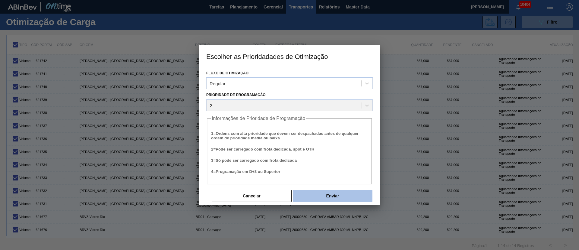 The image size is (579, 250). I want to click on h3: Escolher as Prioridadades de Otimização, so click(290, 56).